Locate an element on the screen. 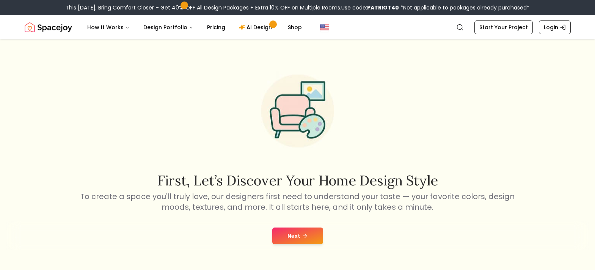 The height and width of the screenshot is (270, 595). button: How It Works is located at coordinates (108, 27).